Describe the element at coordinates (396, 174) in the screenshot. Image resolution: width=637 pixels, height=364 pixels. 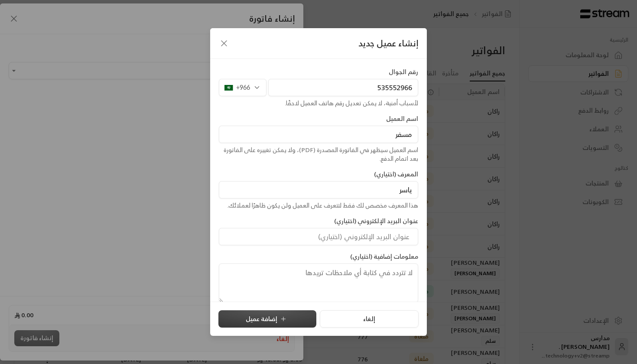
I see `label: المعرف (اختياري)` at that location.